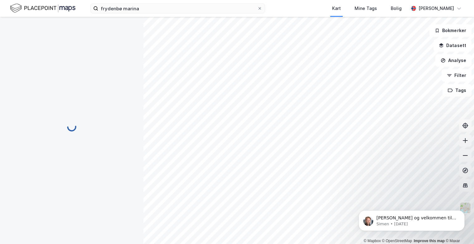  Describe the element at coordinates (178, 8) in the screenshot. I see `input: Søk på adresse, matrikkel, gårdeiere, leietakere eller personer` at that location.